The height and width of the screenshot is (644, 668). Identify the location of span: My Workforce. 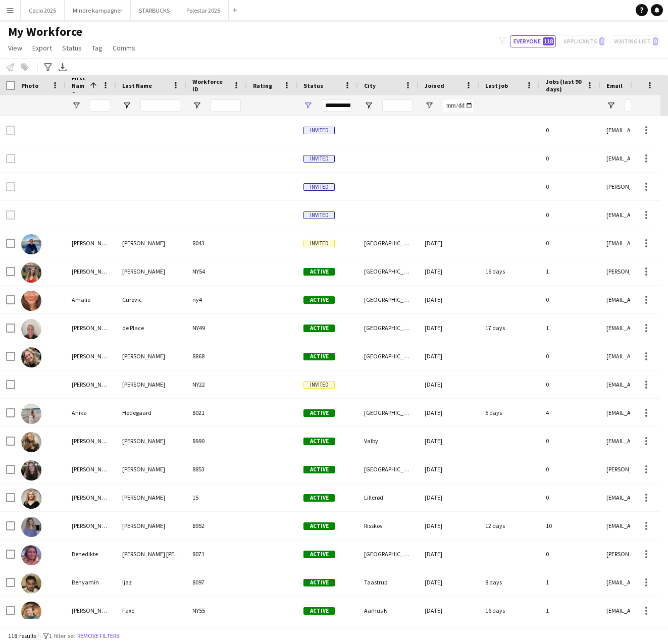
(45, 32).